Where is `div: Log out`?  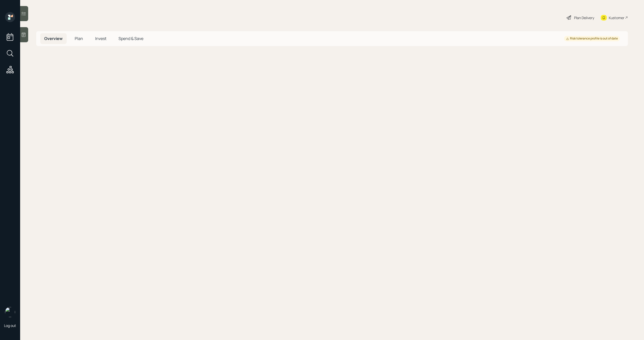
div: Log out is located at coordinates (10, 326).